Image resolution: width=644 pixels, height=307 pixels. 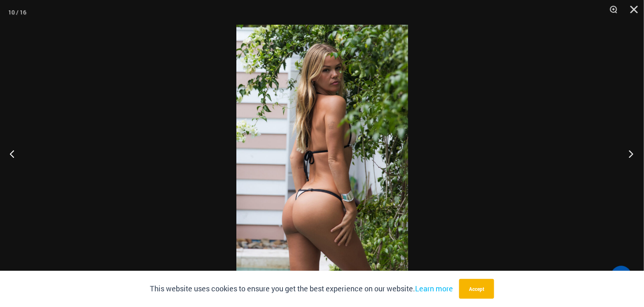 I want to click on div: 10 / 16, so click(x=17, y=12).